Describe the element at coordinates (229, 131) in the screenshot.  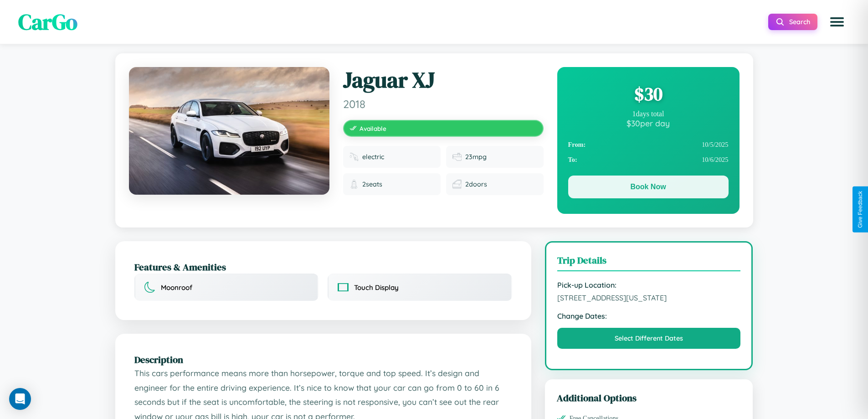
I see `img: Jaguar XJ 2018` at that location.